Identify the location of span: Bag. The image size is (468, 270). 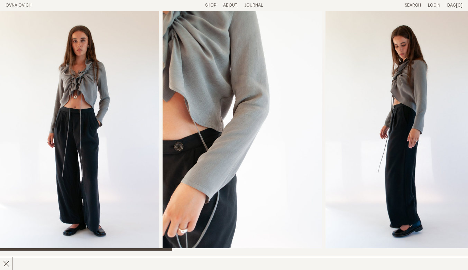
(451, 5).